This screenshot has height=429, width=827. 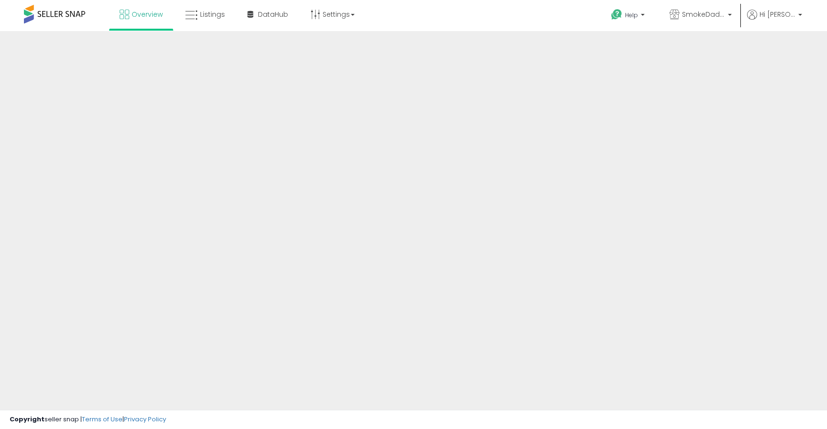 I want to click on span: DataHub, so click(x=273, y=14).